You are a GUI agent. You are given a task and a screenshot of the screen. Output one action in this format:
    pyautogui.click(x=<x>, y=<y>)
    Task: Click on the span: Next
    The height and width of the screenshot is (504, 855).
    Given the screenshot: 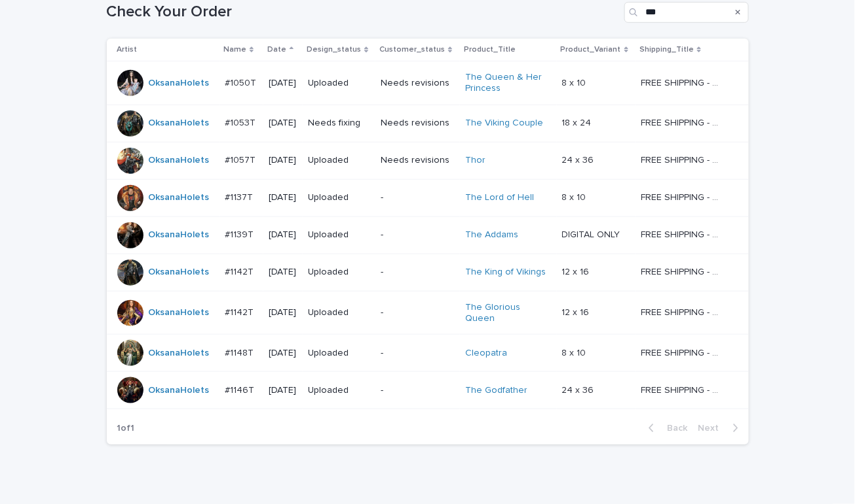 What is the action you would take?
    pyautogui.click(x=713, y=428)
    